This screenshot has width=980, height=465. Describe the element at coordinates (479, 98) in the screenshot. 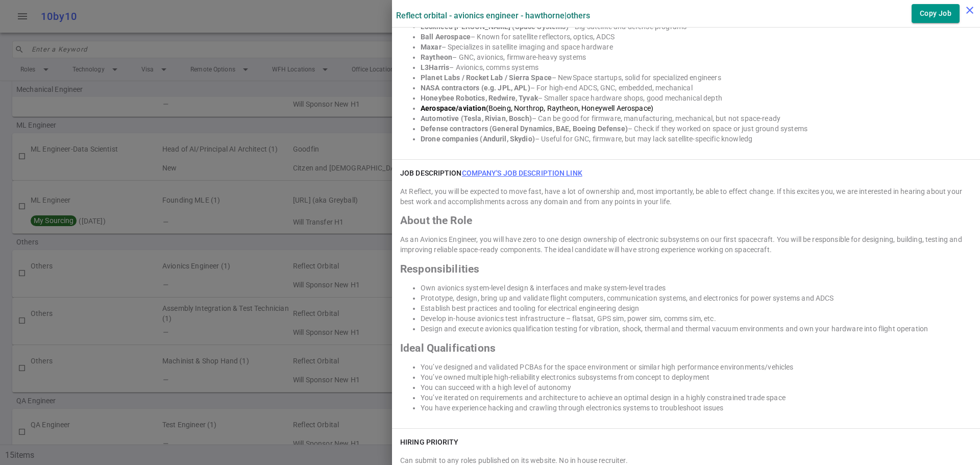

I see `strong: Honeybee Robotics, Redwire, Tyvak` at that location.